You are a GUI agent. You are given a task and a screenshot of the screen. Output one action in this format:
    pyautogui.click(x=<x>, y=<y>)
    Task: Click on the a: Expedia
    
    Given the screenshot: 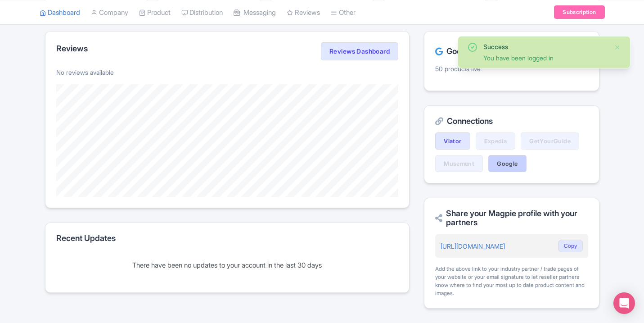 What is the action you would take?
    pyautogui.click(x=495, y=141)
    